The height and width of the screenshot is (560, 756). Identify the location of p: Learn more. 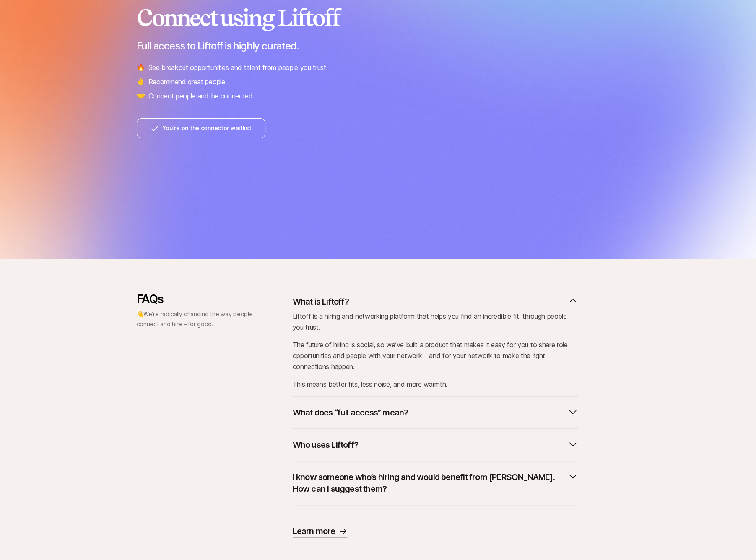
(314, 531).